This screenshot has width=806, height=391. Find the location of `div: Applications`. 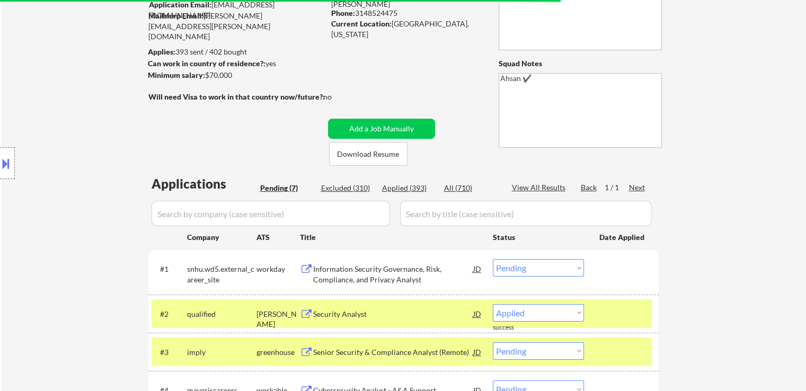

div: Applications is located at coordinates (204, 184).